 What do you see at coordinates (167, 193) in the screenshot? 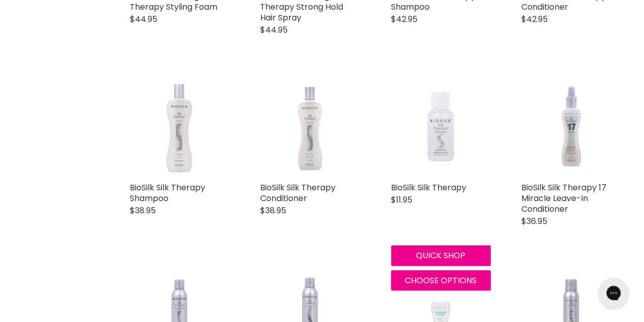
I see `a: BioSilk Silk Therapy Shampoo` at bounding box center [167, 193].